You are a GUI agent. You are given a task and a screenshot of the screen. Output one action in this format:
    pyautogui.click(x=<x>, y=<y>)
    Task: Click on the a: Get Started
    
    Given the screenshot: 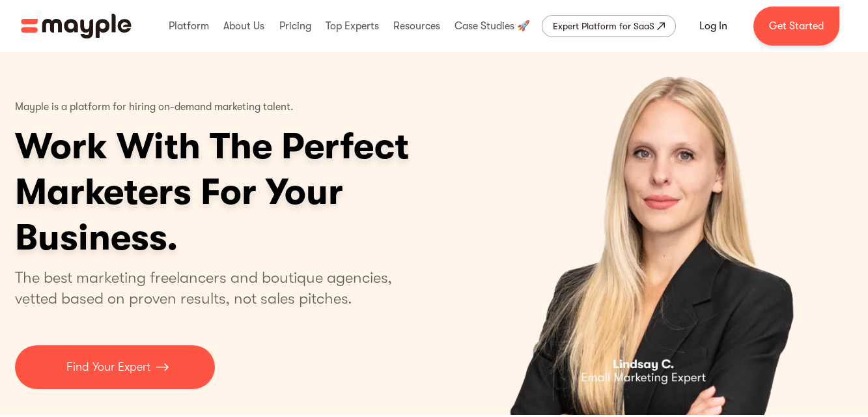 What is the action you would take?
    pyautogui.click(x=797, y=26)
    